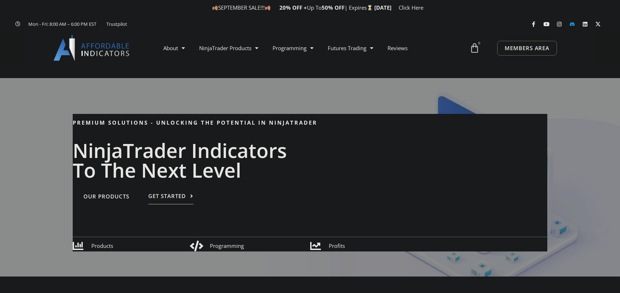  What do you see at coordinates (310, 122) in the screenshot?
I see `h6: Premium Solutions - Unlocking the Potential in NinjaTrader` at bounding box center [310, 122].